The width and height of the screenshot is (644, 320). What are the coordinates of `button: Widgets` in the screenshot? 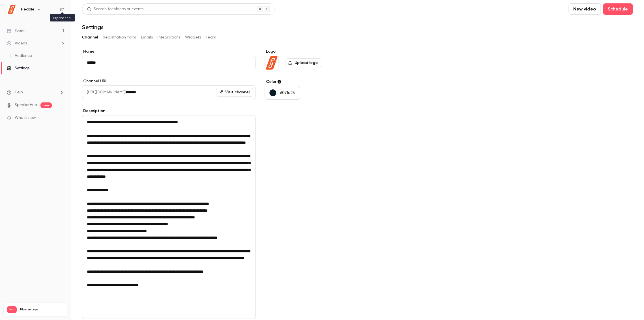 It's located at (193, 37).